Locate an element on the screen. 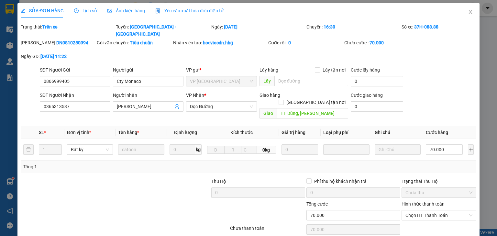 The width and height of the screenshot is (497, 236). input: C is located at coordinates (249, 150).